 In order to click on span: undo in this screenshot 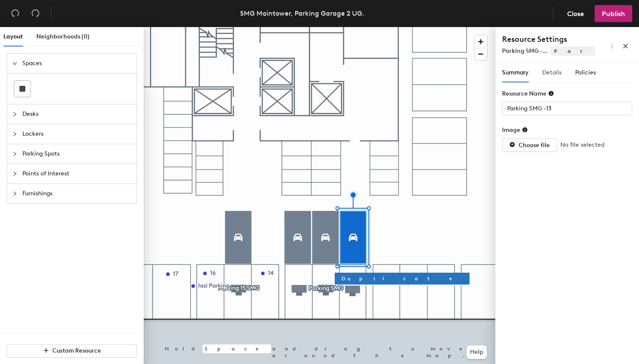, I will do `click(16, 13)`.